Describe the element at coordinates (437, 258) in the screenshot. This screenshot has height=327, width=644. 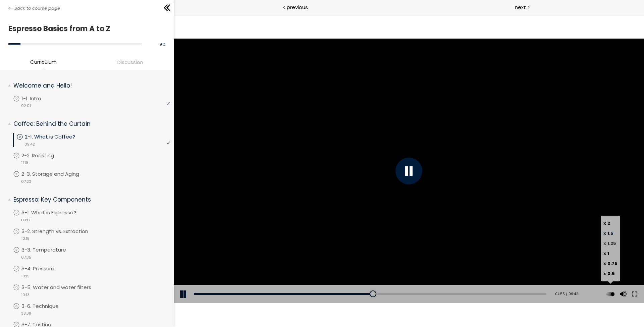
I see `span: 0.5` at that location.